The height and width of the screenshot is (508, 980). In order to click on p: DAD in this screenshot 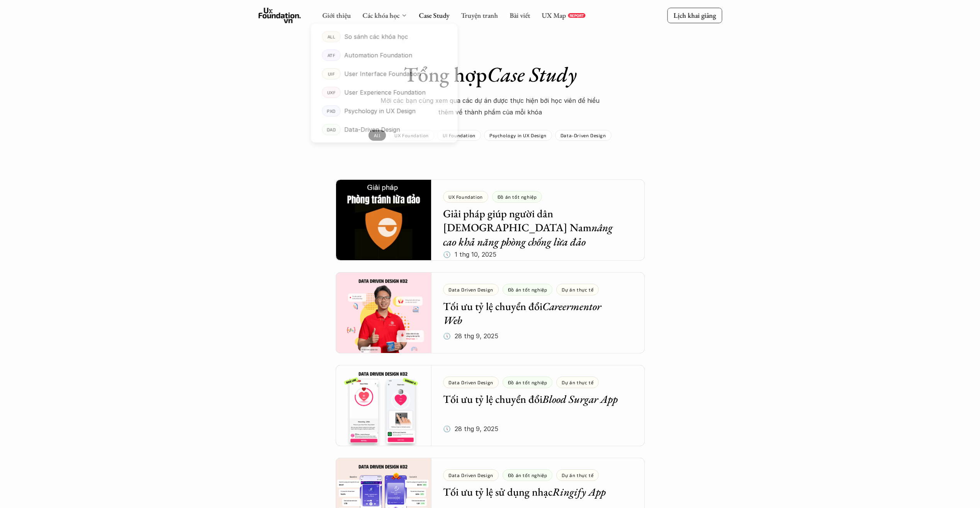, I will do `click(331, 130)`.